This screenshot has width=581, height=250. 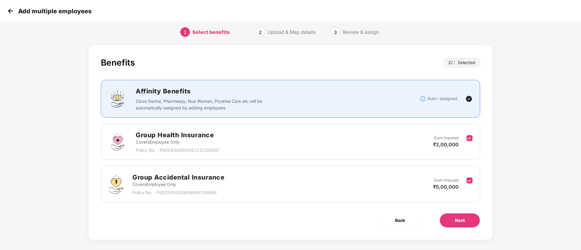 I want to click on img: svg+xml;base64,PHN2ZyBpZD0iSW5mb18tXzMyeDMyIiBkYXRhLW5hbWU9IkluZm8gLSAzMngzMiIgeG1sbnM9Imh0dHA6Ly..., so click(x=423, y=99).